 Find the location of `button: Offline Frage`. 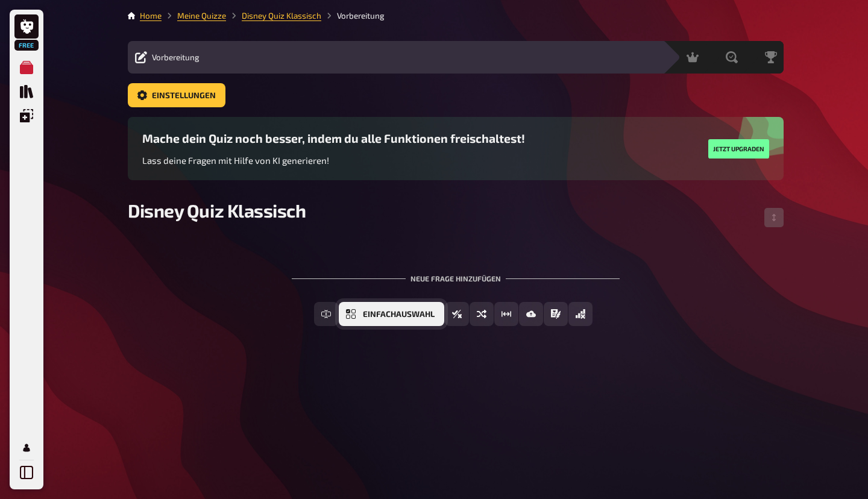

button: Offline Frage is located at coordinates (580, 314).